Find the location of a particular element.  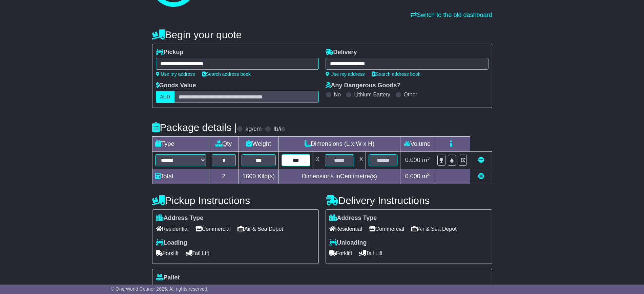

h4: Begin your quote is located at coordinates (322, 34).